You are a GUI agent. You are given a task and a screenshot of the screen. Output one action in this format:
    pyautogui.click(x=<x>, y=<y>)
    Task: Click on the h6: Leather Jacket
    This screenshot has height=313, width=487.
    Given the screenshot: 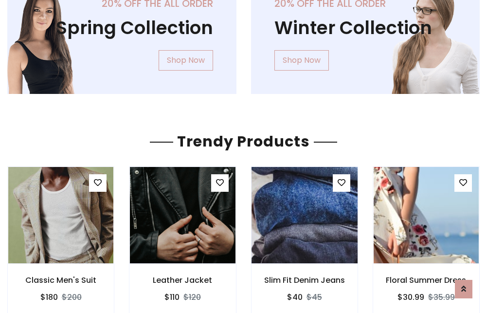 What is the action you would take?
    pyautogui.click(x=182, y=279)
    